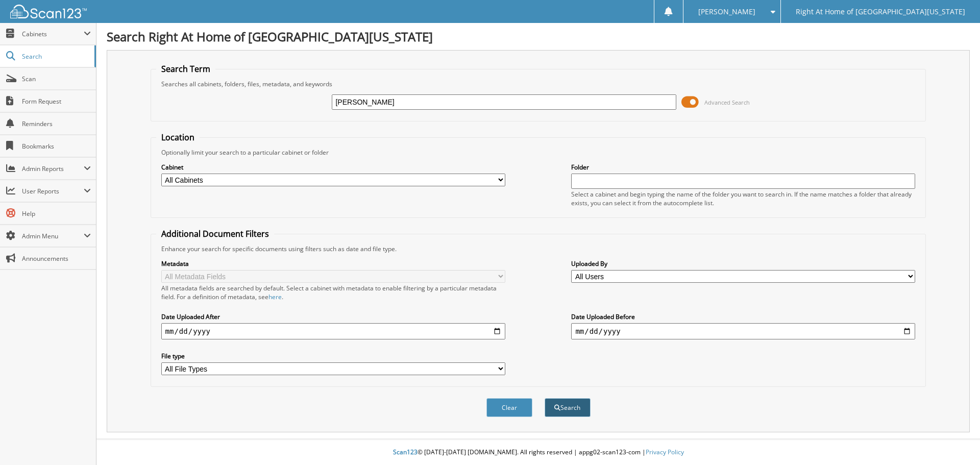 This screenshot has height=465, width=980. I want to click on div: All metadata fields are searched by default. Select a cabinet with metadata to enable filtering b..., so click(333, 293).